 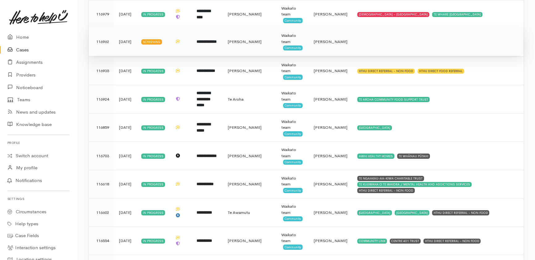 I want to click on td: 116602, so click(x=101, y=212).